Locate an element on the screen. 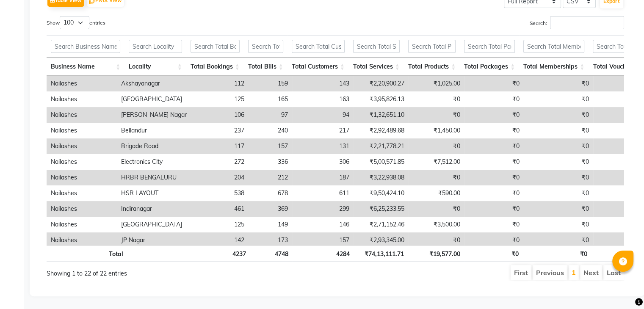  td: 94 is located at coordinates (323, 115).